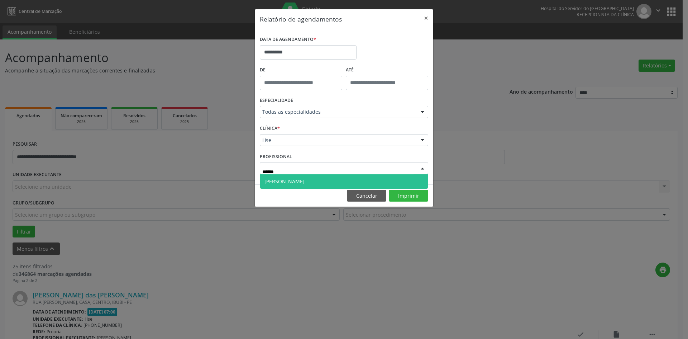 The width and height of the screenshot is (688, 339). I want to click on label: De, so click(301, 70).